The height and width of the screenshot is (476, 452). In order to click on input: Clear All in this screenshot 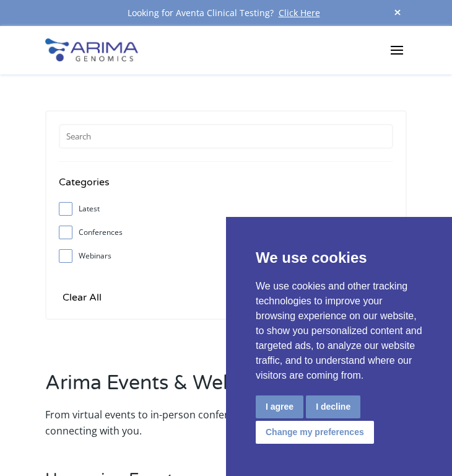, I will do `click(82, 298)`.